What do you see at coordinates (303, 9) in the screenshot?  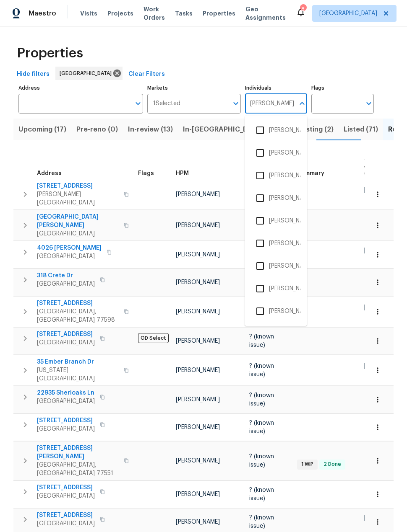 I see `div: 8` at bounding box center [303, 9].